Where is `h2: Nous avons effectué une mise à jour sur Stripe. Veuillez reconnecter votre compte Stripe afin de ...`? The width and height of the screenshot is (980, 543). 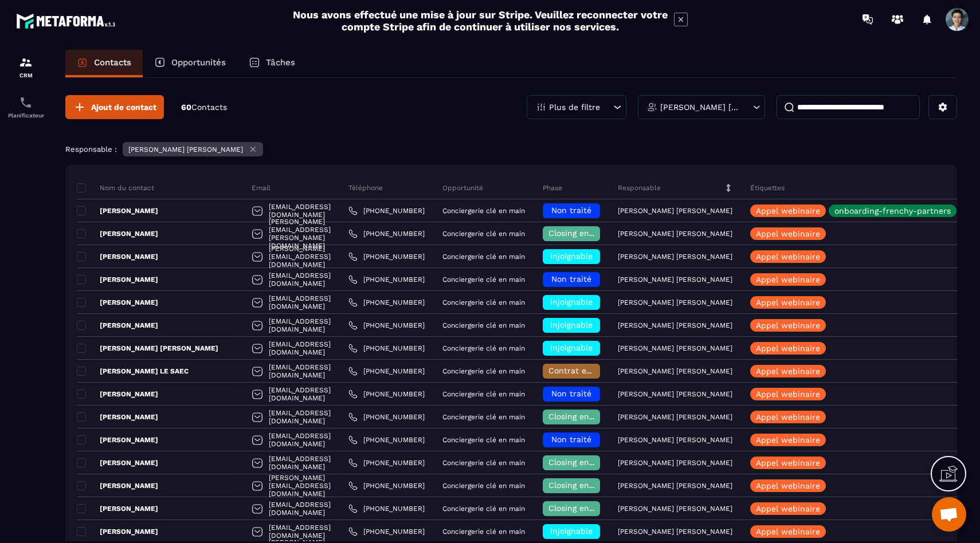
h2: Nous avons effectué une mise à jour sur Stripe. Veuillez reconnecter votre compte Stripe afin de ... is located at coordinates (480, 20).